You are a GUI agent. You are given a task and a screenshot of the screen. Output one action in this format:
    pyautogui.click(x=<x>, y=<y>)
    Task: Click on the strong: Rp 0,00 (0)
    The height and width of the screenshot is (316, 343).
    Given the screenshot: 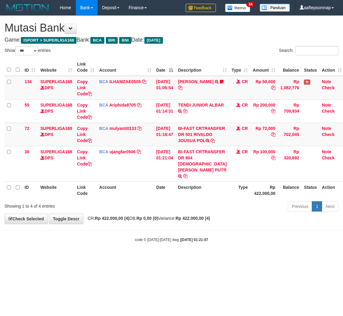 What is the action you would take?
    pyautogui.click(x=147, y=218)
    